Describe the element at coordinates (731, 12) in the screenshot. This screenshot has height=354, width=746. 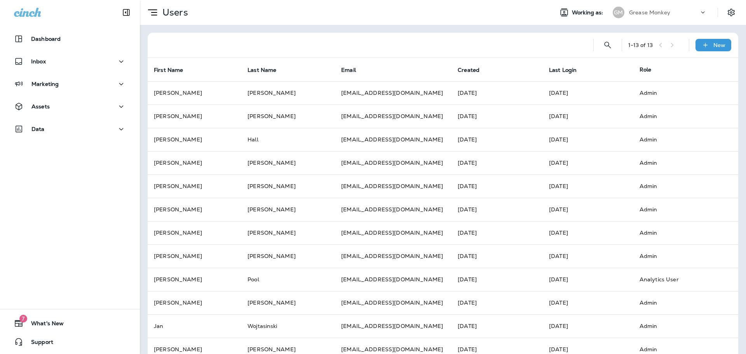
I see `button: Settings` at that location.